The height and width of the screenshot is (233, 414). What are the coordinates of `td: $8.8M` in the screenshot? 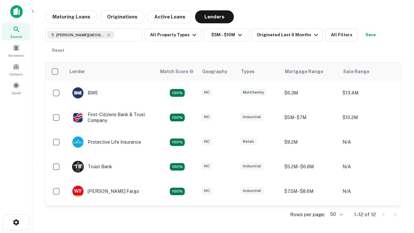 It's located at (310, 216).